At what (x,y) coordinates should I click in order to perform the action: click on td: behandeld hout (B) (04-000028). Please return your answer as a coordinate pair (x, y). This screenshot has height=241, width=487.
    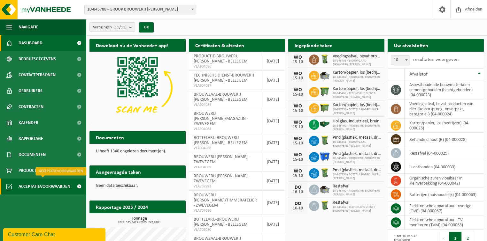
    Looking at the image, I should click on (444, 140).